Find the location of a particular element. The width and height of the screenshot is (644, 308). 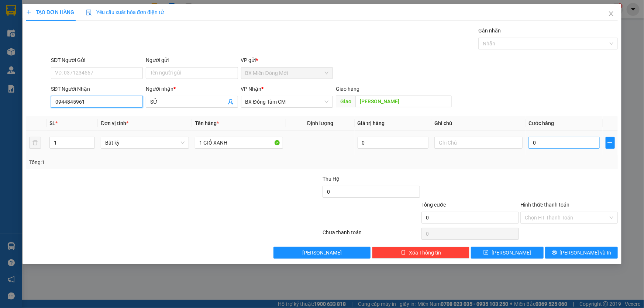

div: SĐT Người Nhận is located at coordinates (97, 89).